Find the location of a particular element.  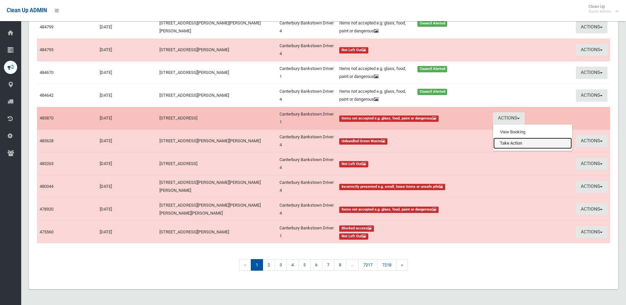

a: 484670 is located at coordinates (47, 72).